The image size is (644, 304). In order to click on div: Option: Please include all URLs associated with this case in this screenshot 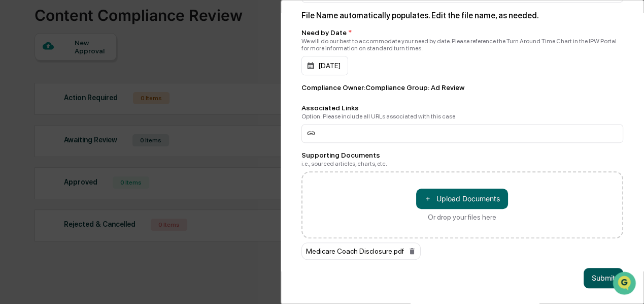, I will do `click(463, 116)`.